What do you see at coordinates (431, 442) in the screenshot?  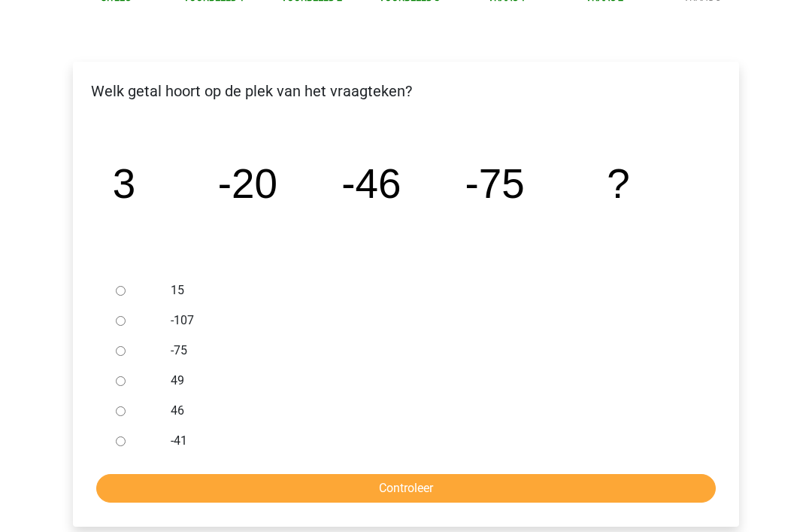 I see `label: -41` at bounding box center [431, 442].